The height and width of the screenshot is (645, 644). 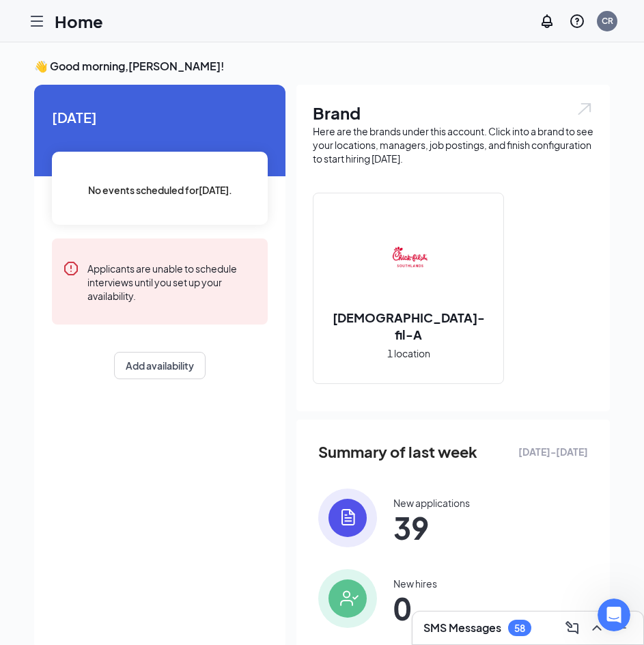 What do you see at coordinates (572, 628) in the screenshot?
I see `svg: ComposeMessage` at bounding box center [572, 628].